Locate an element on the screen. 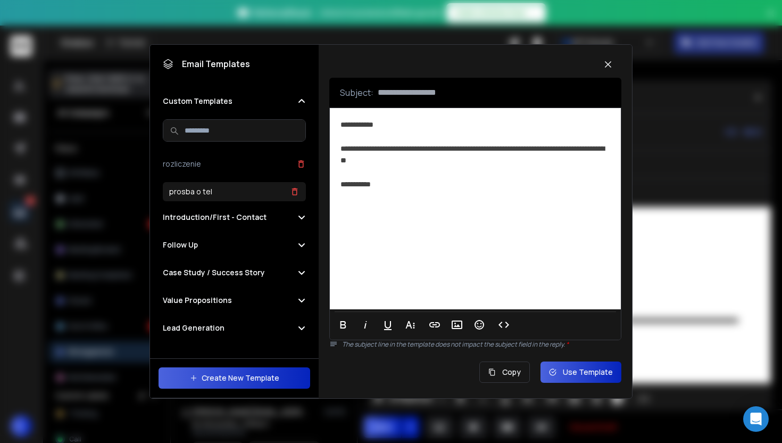 The width and height of the screenshot is (782, 443). button: Underline (⌘U) is located at coordinates (388, 325).